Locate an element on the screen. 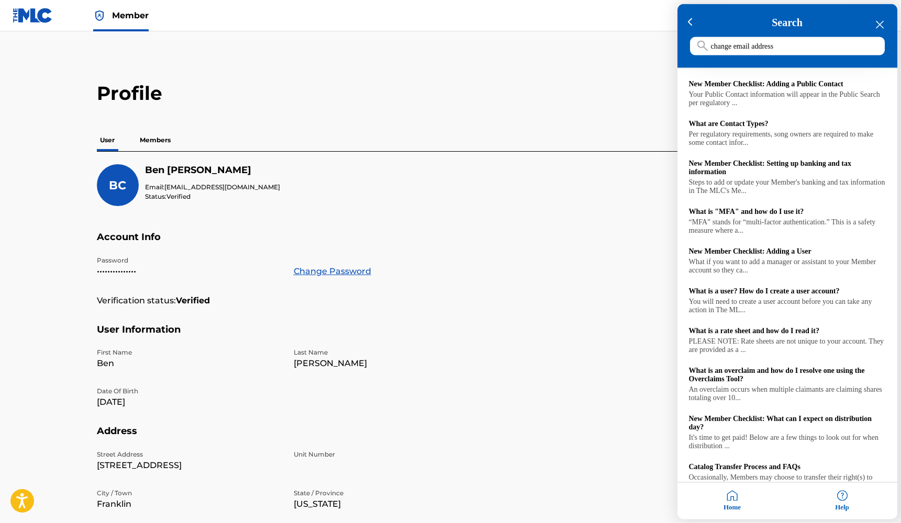 Image resolution: width=901 pixels, height=523 pixels. div: Per regulatory requirements, song owners are required to make some contact infor... is located at coordinates (787, 139).